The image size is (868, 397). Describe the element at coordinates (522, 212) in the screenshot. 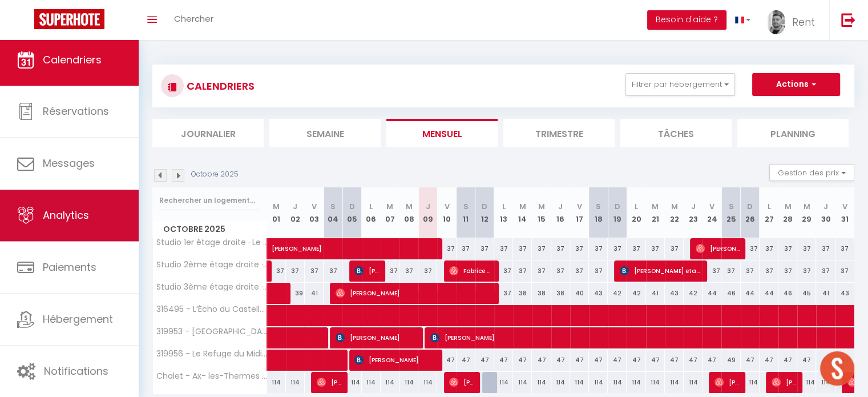

I see `th: 14` at that location.